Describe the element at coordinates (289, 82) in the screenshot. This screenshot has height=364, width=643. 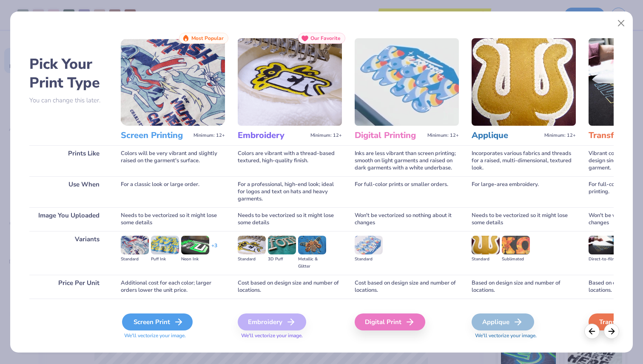
I see `img: Embroidery` at that location.